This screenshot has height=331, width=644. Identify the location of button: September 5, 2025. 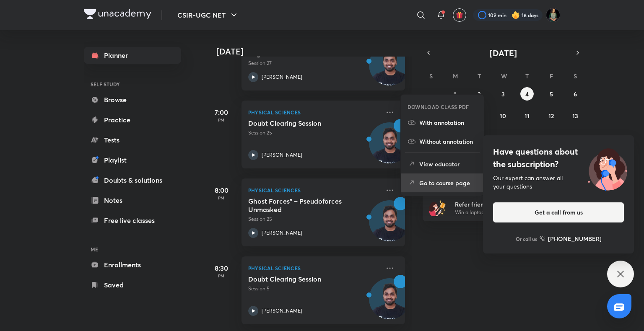
(552, 94).